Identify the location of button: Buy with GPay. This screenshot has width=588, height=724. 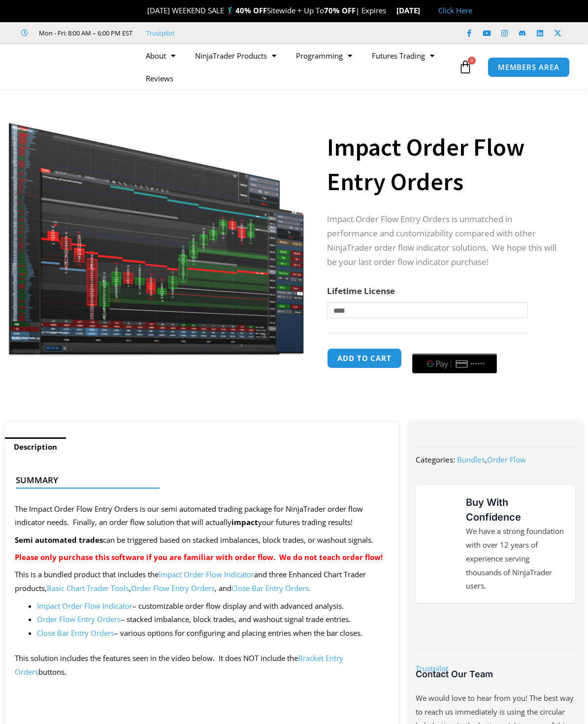
(455, 364).